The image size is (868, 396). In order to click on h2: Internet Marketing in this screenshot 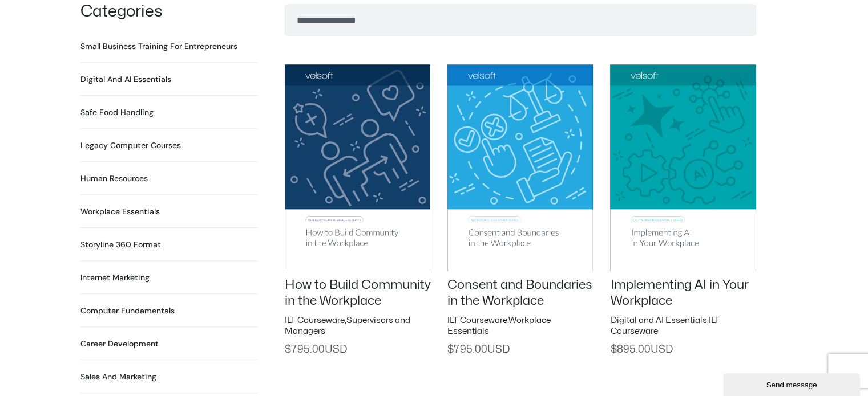, I will do `click(114, 278)`.